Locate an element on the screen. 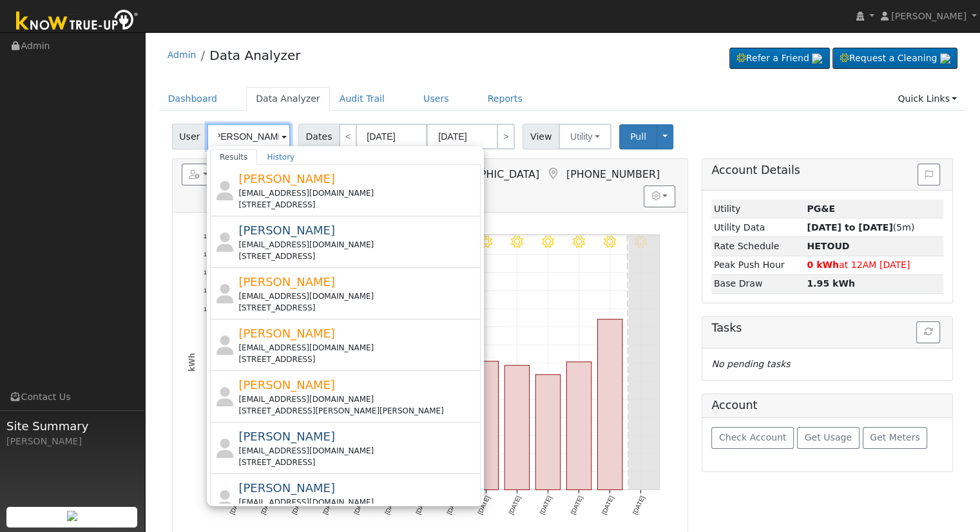 This screenshot has width=980, height=532. button: Get Meters is located at coordinates (895, 438).